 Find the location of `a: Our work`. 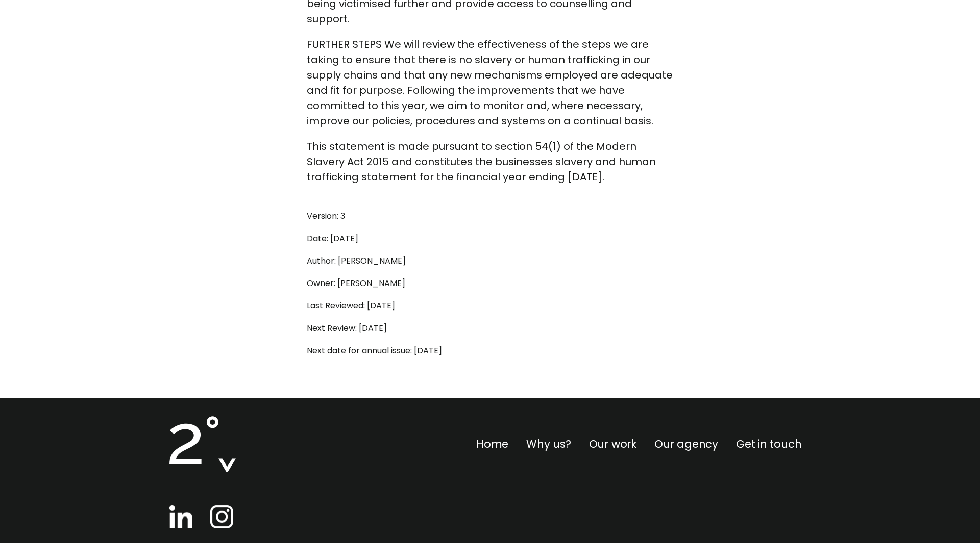

a: Our work is located at coordinates (612, 444).